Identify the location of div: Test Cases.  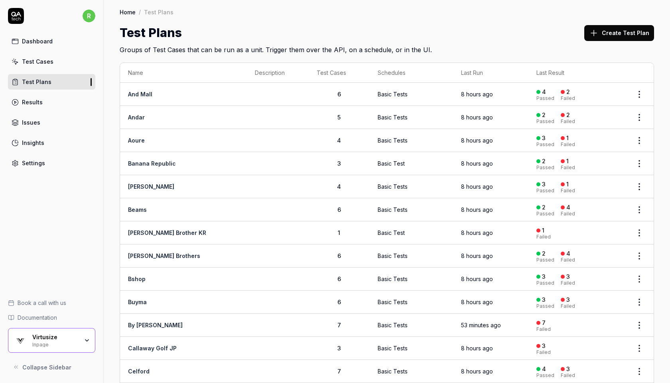
(37, 61).